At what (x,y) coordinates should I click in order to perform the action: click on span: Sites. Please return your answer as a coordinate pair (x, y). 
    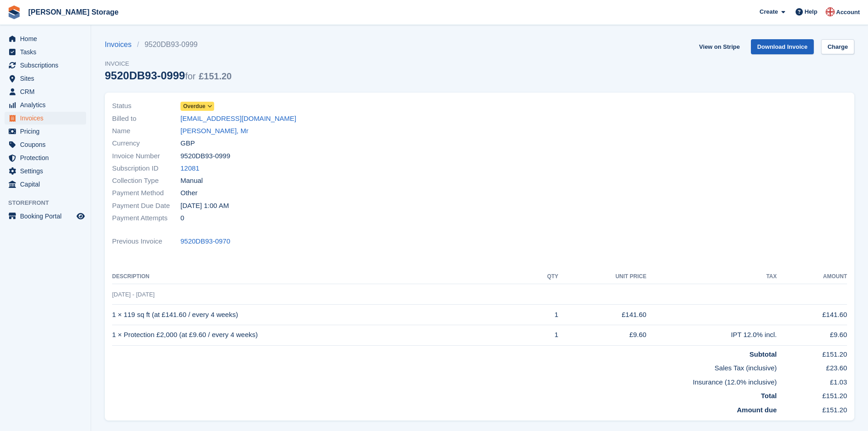
    Looking at the image, I should click on (47, 78).